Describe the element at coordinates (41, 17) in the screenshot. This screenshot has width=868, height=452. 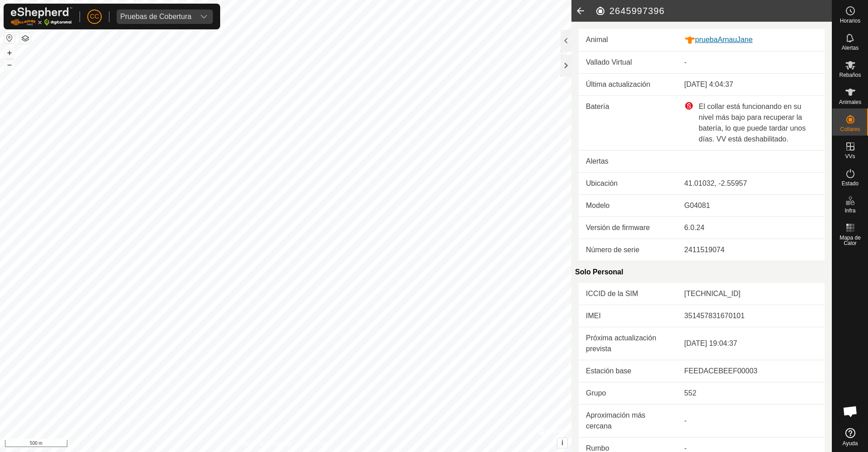
I see `img: Logo Gallagher` at that location.